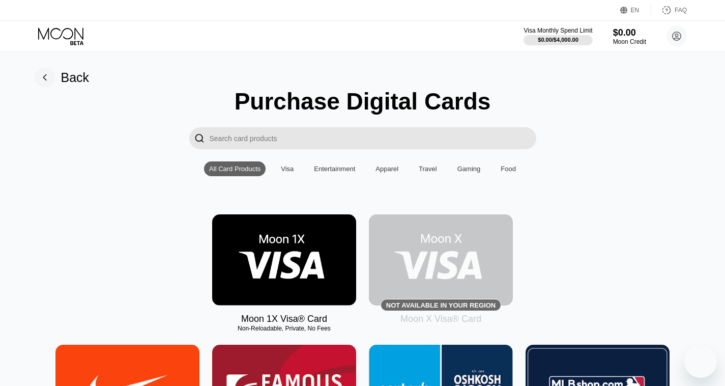  Describe the element at coordinates (287, 168) in the screenshot. I see `div: Visa` at that location.